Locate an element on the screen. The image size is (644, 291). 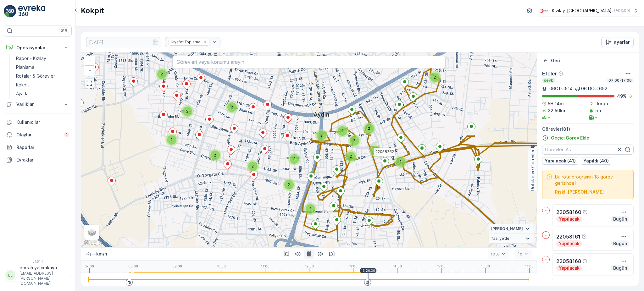
p: 13:00 is located at coordinates (353, 266).